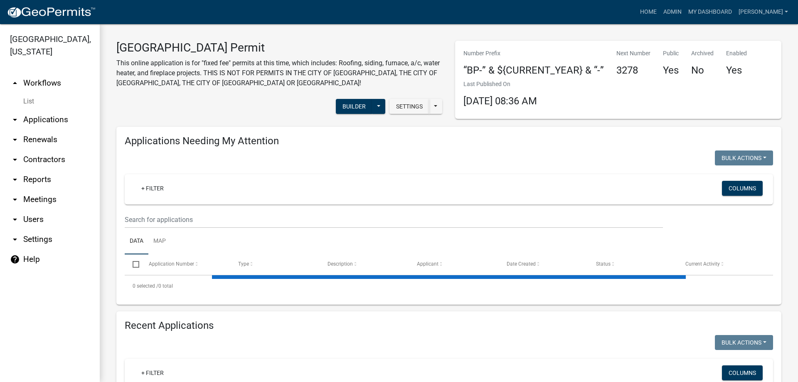  Describe the element at coordinates (633, 70) in the screenshot. I see `h4: 3278` at that location.